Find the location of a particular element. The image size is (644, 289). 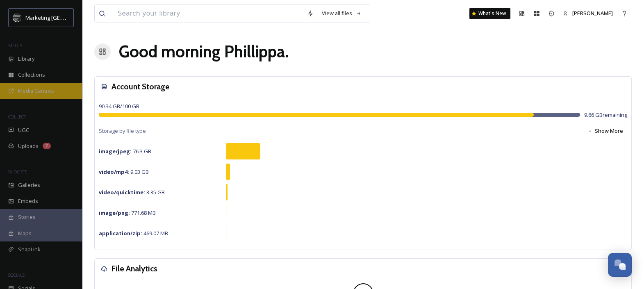

img: MC-Logo-01.svg is located at coordinates (17, 18).